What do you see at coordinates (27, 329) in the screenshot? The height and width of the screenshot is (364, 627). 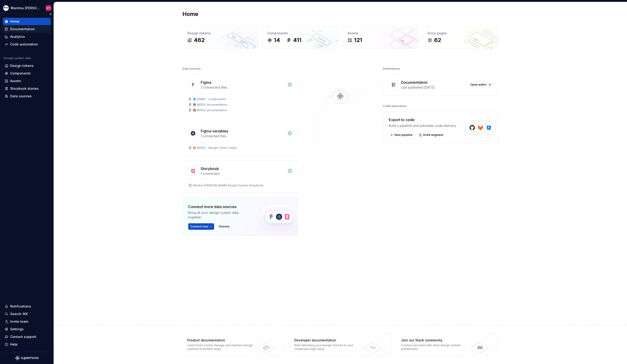 I see `a: Settings` at bounding box center [27, 329].